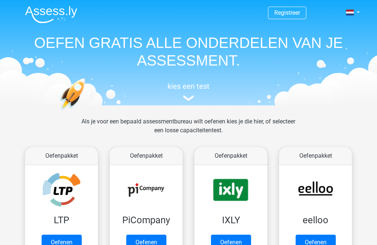 Image resolution: width=377 pixels, height=245 pixels. What do you see at coordinates (188, 52) in the screenshot?
I see `h1: OEFEN GRATIS ALLE ONDERDELEN VAN JE ASSESSMENT.` at bounding box center [188, 52].